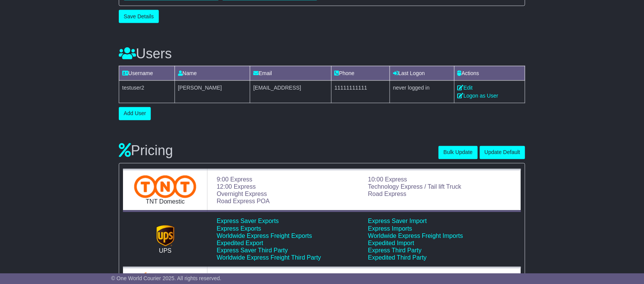  I want to click on a: Worldwide Express Freight Imports, so click(415, 236).